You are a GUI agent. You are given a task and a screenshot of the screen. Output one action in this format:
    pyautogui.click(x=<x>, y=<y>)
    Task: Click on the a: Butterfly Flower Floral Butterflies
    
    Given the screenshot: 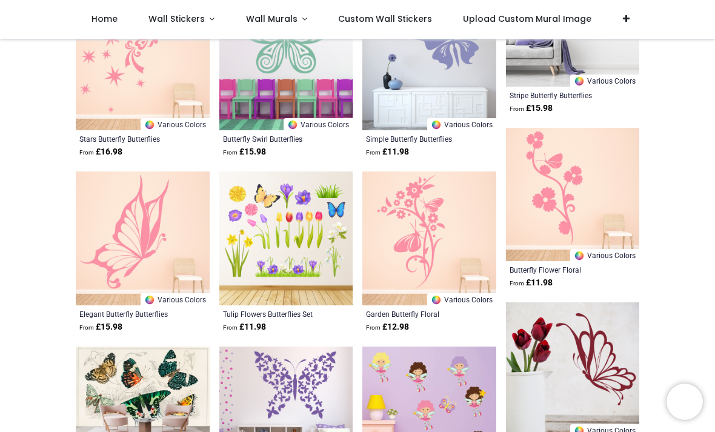 What is the action you would take?
    pyautogui.click(x=560, y=270)
    